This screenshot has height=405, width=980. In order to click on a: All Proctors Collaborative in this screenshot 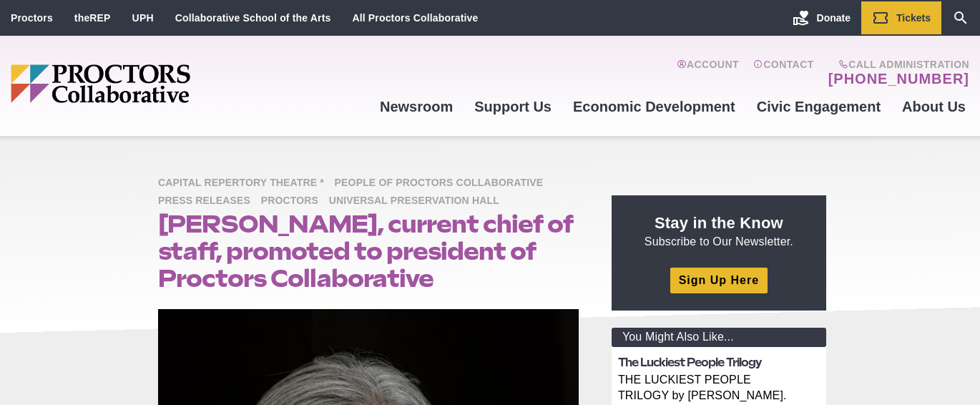, I will do `click(415, 18)`.